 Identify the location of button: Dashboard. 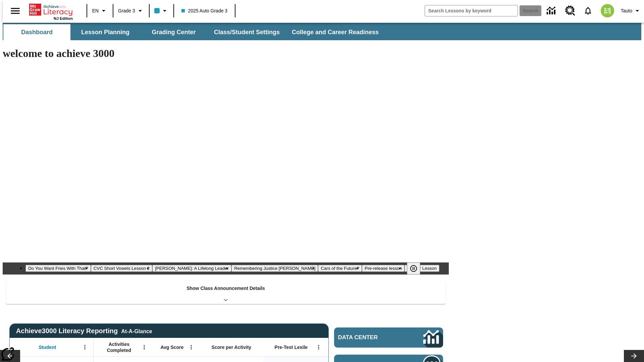
(37, 32).